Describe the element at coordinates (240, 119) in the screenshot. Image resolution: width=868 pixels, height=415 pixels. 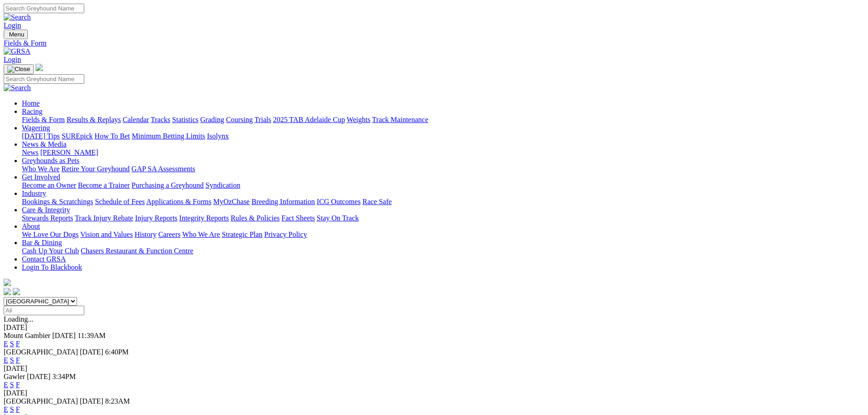
I see `a: Coursing` at that location.